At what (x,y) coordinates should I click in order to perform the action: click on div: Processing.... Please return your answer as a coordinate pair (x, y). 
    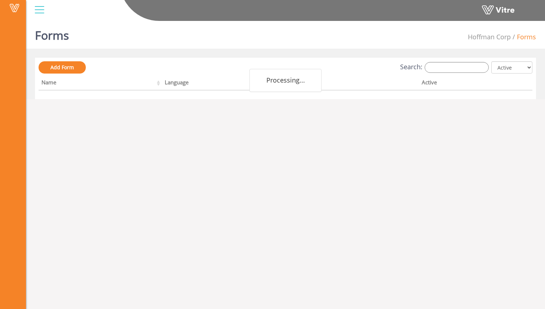
    Looking at the image, I should click on (285, 80).